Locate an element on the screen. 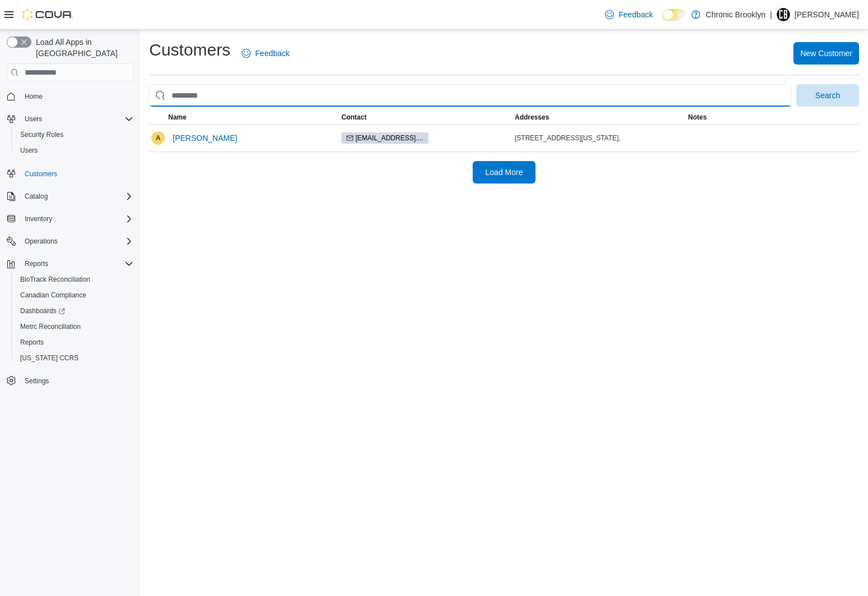 This screenshot has height=596, width=868. button: Search is located at coordinates (828, 96).